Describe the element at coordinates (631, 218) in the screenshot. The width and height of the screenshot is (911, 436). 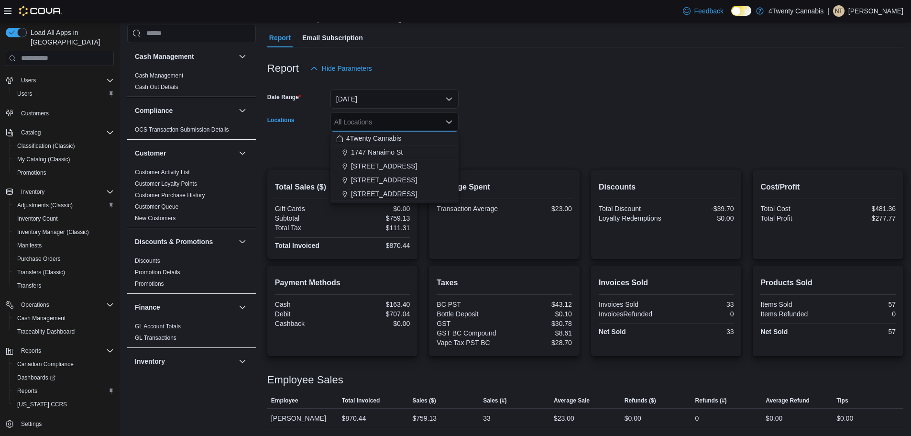
I see `div: Loyalty Redemptions` at that location.